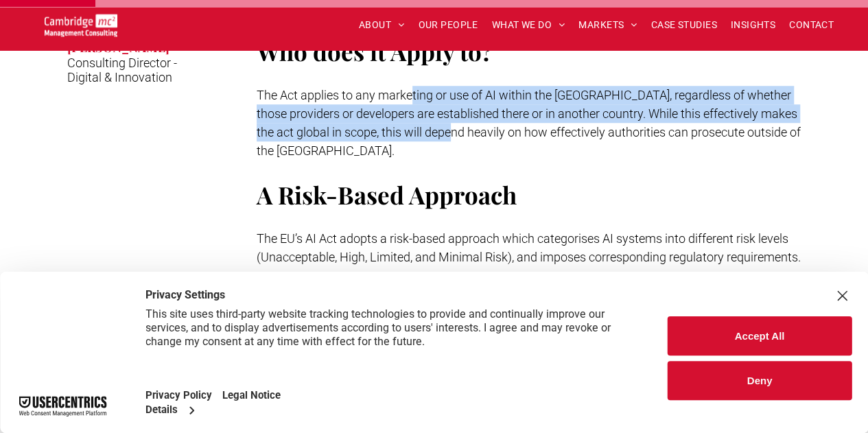  What do you see at coordinates (528, 248) in the screenshot?
I see `span: The EU’s AI Act adopts a risk-based approach which categorises AI systems into different risk lev...` at bounding box center [528, 248].